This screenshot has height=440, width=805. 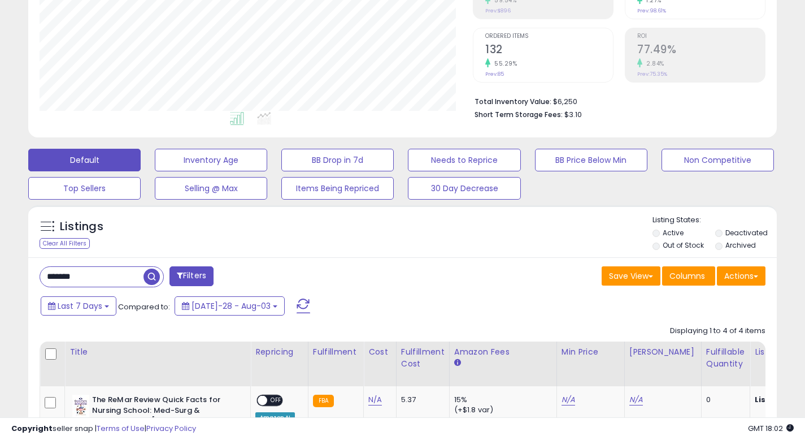 What do you see at coordinates (652, 74) in the screenshot?
I see `small: Prev: 75.35%` at bounding box center [652, 74].